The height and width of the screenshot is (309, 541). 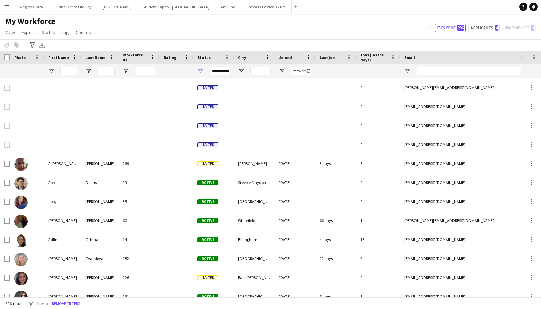 I want to click on div: 2, so click(x=378, y=258).